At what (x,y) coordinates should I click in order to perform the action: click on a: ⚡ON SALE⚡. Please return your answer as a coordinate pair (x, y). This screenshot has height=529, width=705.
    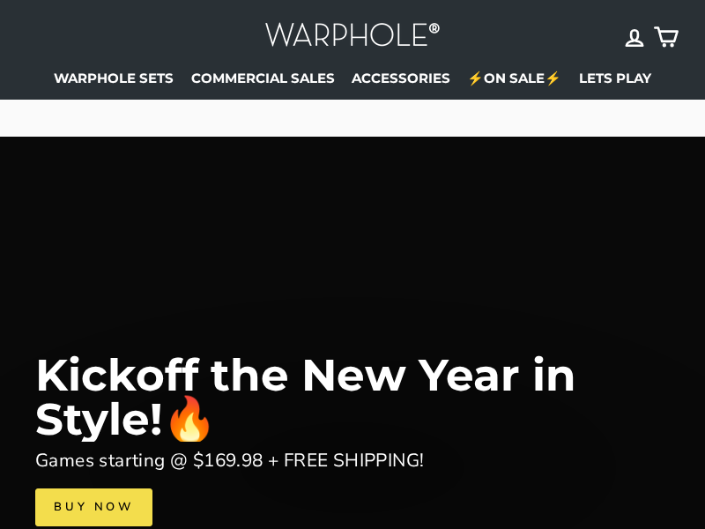
    Looking at the image, I should click on (514, 78).